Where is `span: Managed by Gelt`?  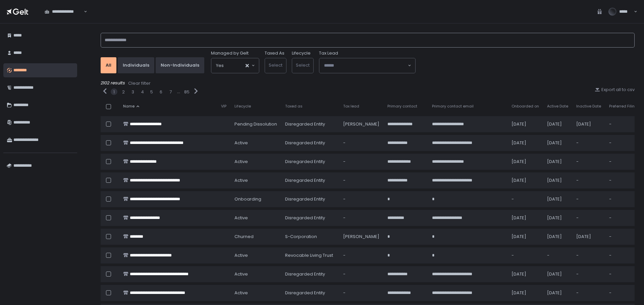
span: Managed by Gelt is located at coordinates (230, 53).